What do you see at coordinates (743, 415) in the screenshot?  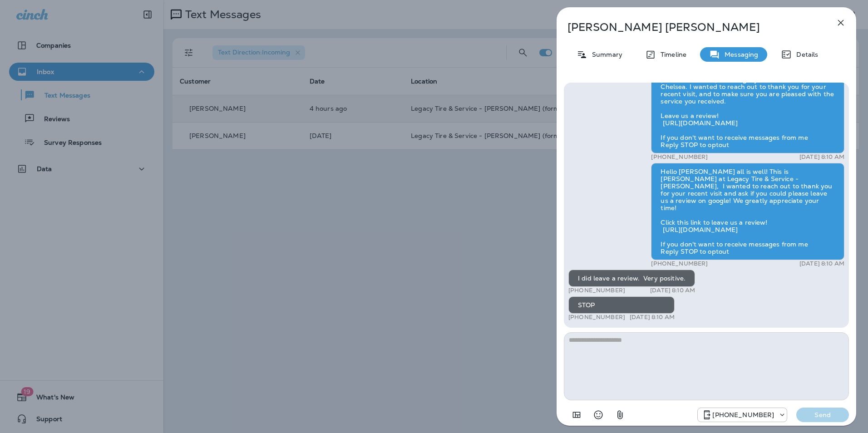 I see `div: +1 (205) 606-2088` at bounding box center [743, 415].